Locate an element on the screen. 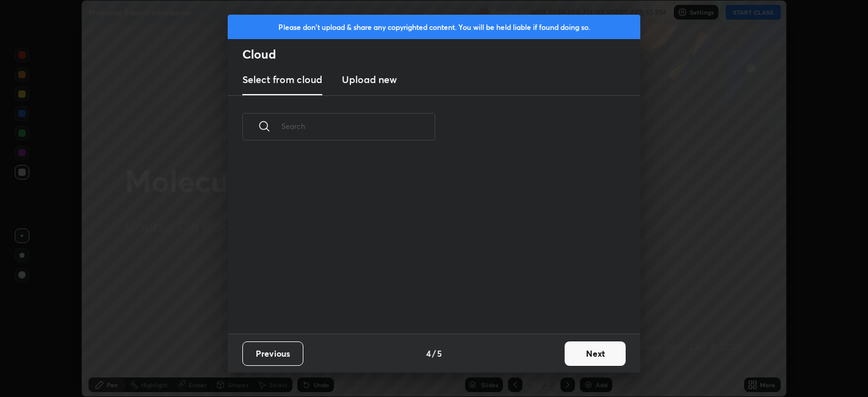 The height and width of the screenshot is (397, 868). button: Previous is located at coordinates (273, 354).